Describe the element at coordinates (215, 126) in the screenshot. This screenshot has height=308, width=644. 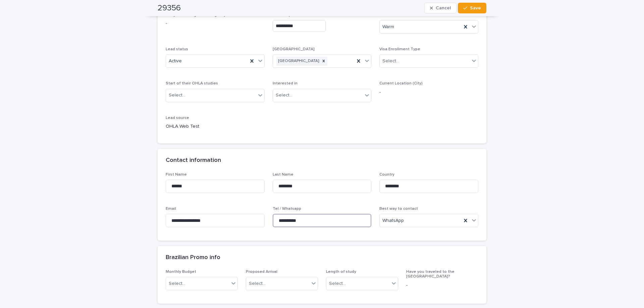
I see `p: OHLA Web Test` at that location.